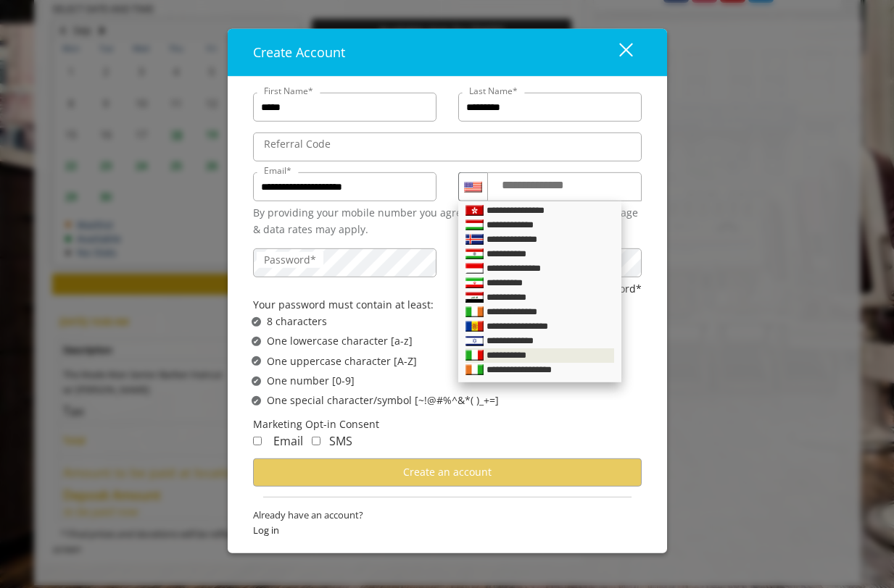  Describe the element at coordinates (287, 441) in the screenshot. I see `span: Email` at that location.